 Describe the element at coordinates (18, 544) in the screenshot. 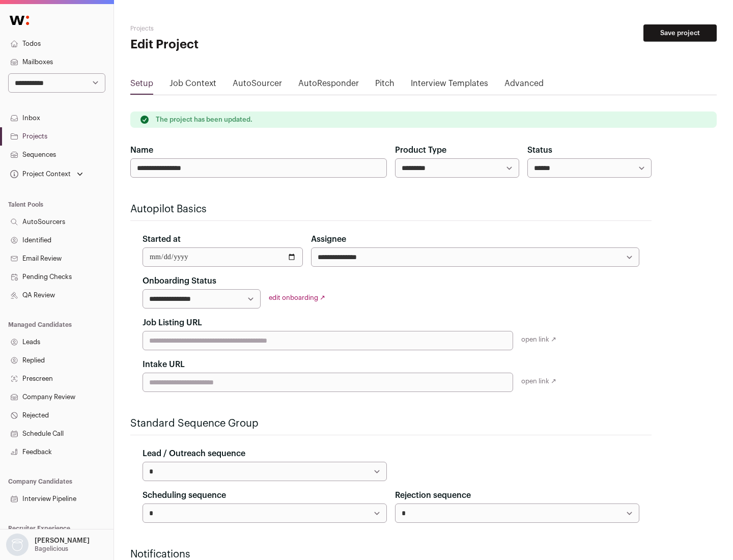

I see `img: nopic.png` at that location.